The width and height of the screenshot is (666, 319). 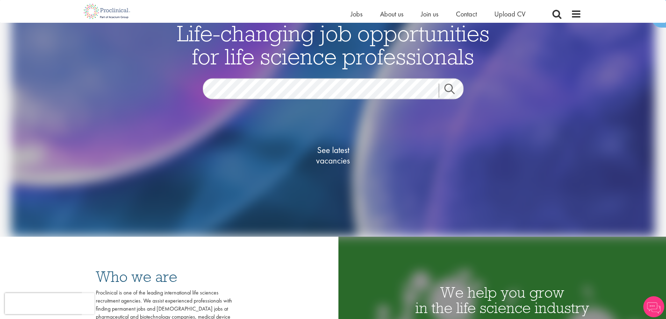 What do you see at coordinates (333, 155) in the screenshot?
I see `span: See latest vacancies` at bounding box center [333, 155].